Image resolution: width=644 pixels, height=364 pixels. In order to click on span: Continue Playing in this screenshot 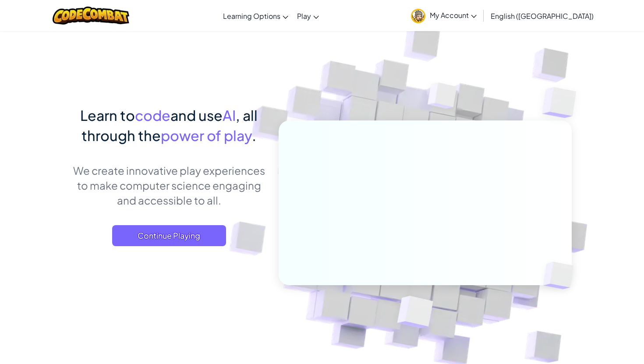, I will do `click(169, 236)`.